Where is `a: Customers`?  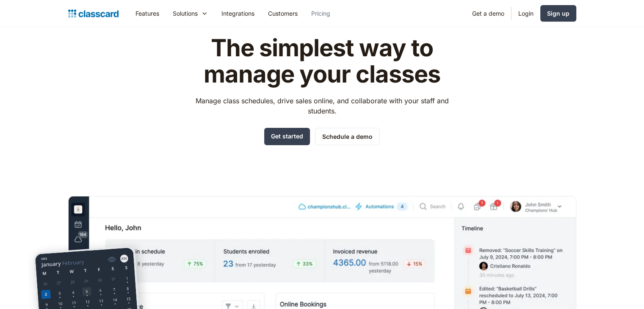 a: Customers is located at coordinates (283, 13).